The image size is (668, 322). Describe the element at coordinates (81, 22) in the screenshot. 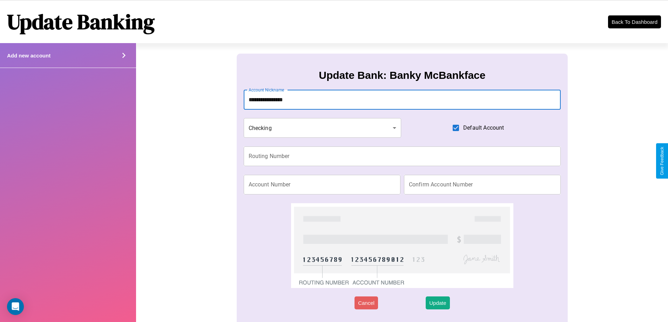

I see `h1: Update Banking` at that location.